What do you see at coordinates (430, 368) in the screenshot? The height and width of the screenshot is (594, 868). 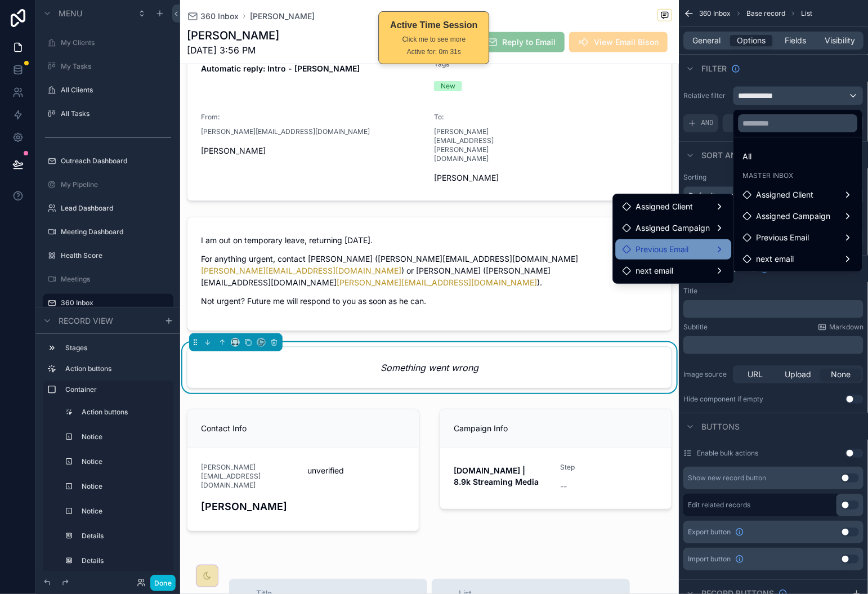 I see `em: Something went wrong` at bounding box center [430, 368].